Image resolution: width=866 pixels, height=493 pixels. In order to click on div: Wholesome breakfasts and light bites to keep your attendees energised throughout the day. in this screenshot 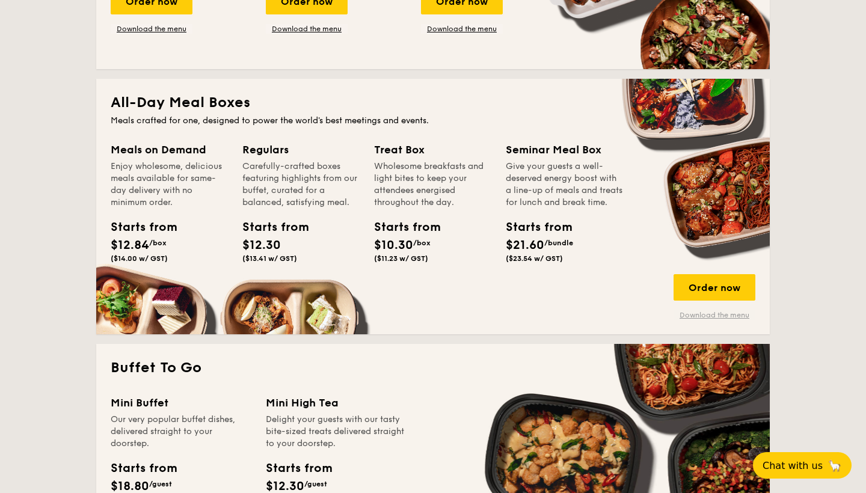, I will do `click(432, 185)`.